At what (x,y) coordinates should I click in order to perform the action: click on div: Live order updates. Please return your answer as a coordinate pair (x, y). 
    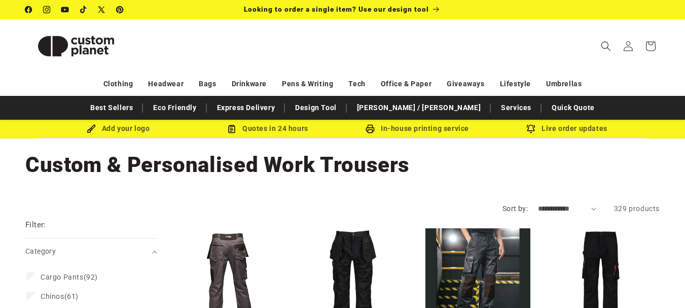
    Looking at the image, I should click on (567, 128).